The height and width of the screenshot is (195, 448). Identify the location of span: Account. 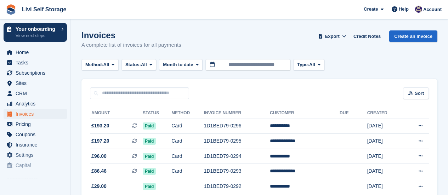
(432, 10).